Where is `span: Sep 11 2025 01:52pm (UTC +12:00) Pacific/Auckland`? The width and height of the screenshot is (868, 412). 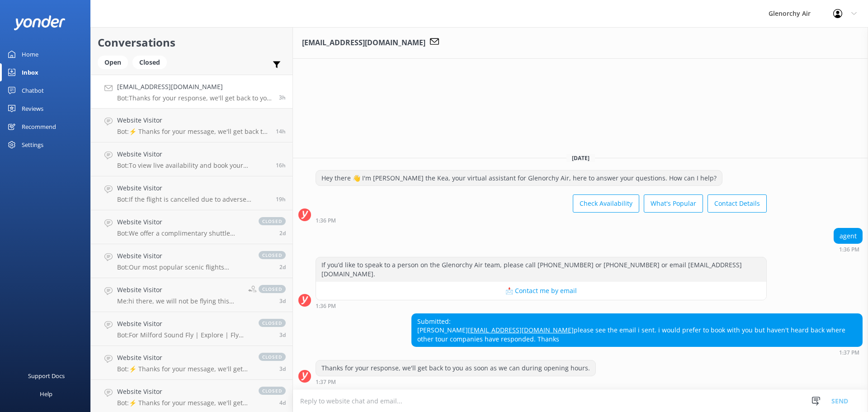 span: Sep 11 2025 01:52pm (UTC +12:00) Pacific/Auckland is located at coordinates (282, 402).